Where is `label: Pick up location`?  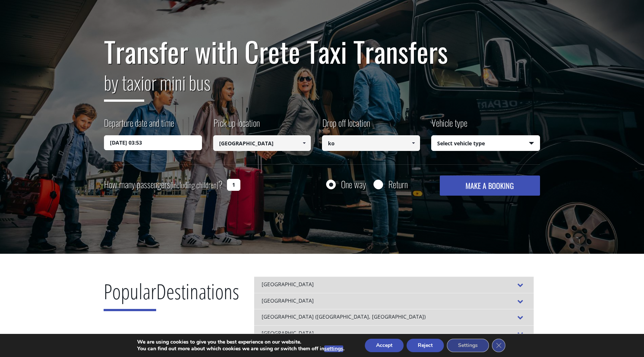 label: Pick up location is located at coordinates (236, 126).